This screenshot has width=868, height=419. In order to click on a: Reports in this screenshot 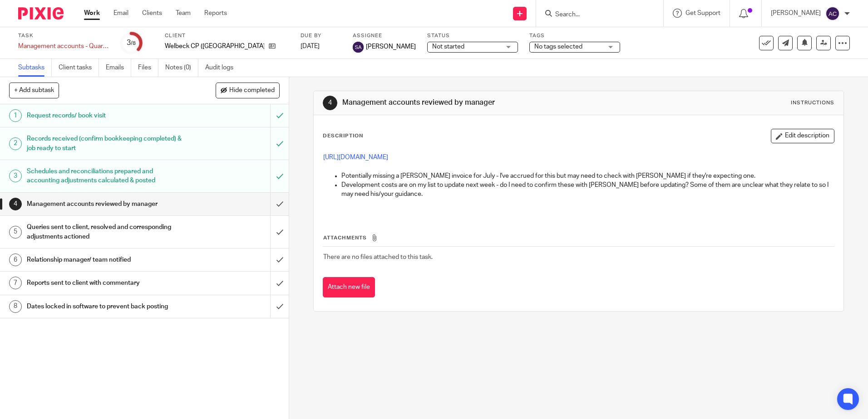, I will do `click(216, 13)`.